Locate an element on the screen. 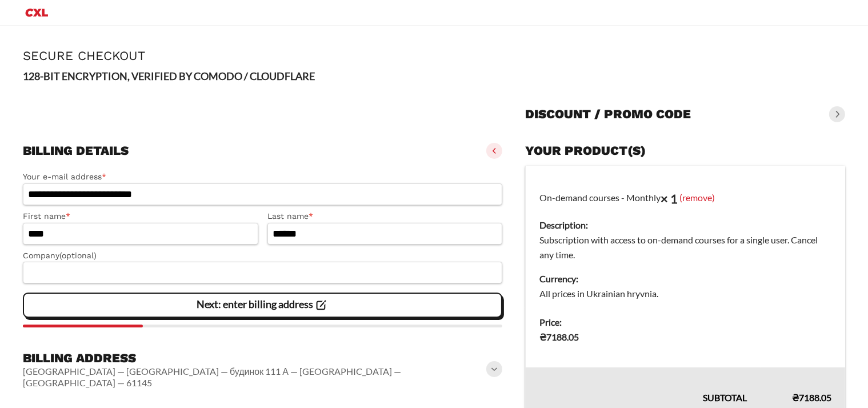 This screenshot has height=408, width=868. label: Company is located at coordinates (262, 256).